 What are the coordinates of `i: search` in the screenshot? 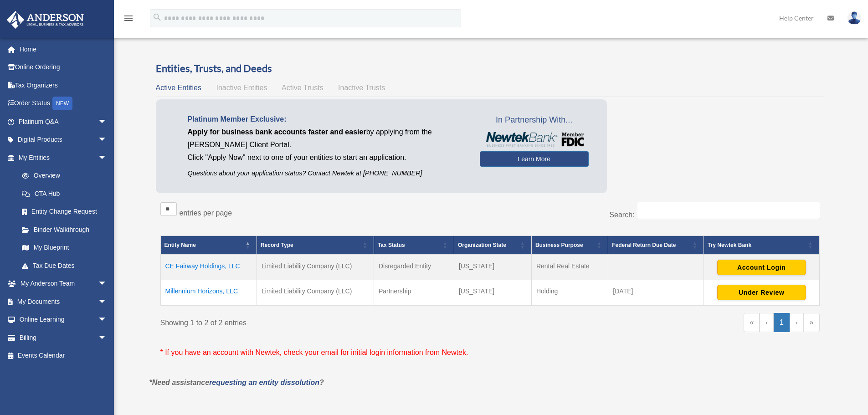 It's located at (157, 18).